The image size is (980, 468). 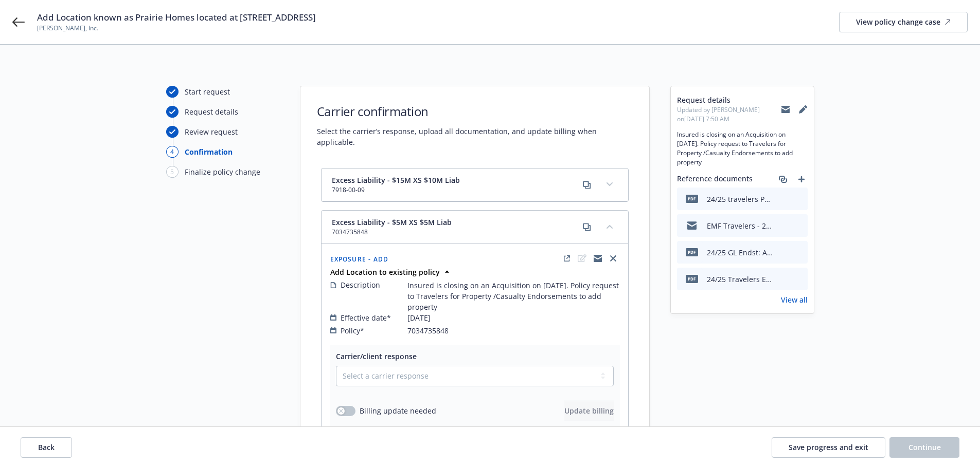 I want to click on div: Excess Liability - $15M XS $10M Liab7918-00-09copyexpand content, so click(x=475, y=185).